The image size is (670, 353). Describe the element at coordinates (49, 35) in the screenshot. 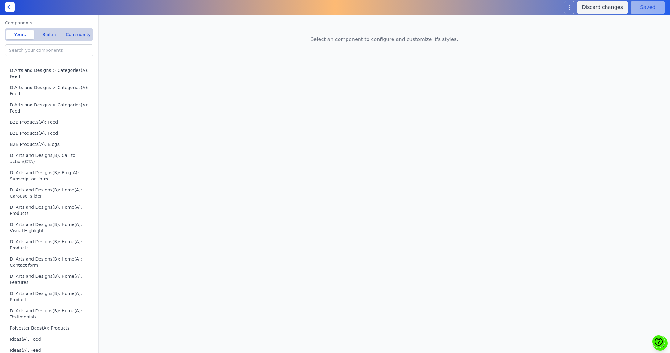

I see `button: Builtin` at that location.